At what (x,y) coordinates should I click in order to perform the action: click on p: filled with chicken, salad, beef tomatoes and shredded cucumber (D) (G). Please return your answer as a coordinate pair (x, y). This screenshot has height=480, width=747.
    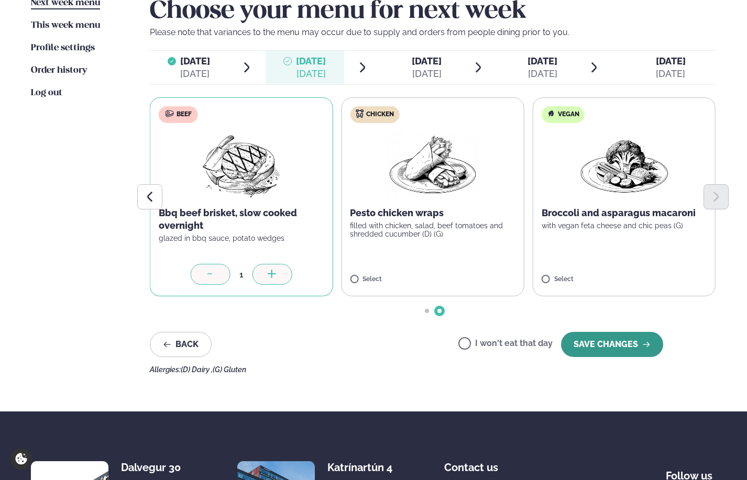
    Looking at the image, I should click on (432, 230).